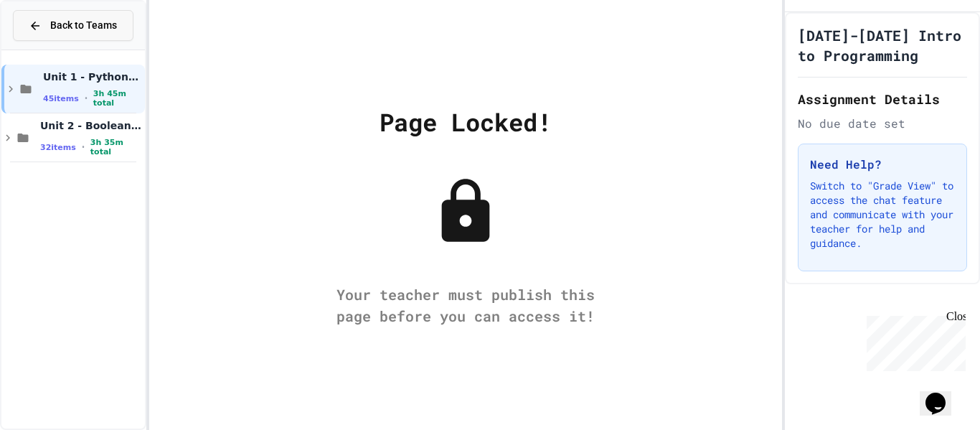  Describe the element at coordinates (118, 99) in the screenshot. I see `span: 3h 45m total` at that location.